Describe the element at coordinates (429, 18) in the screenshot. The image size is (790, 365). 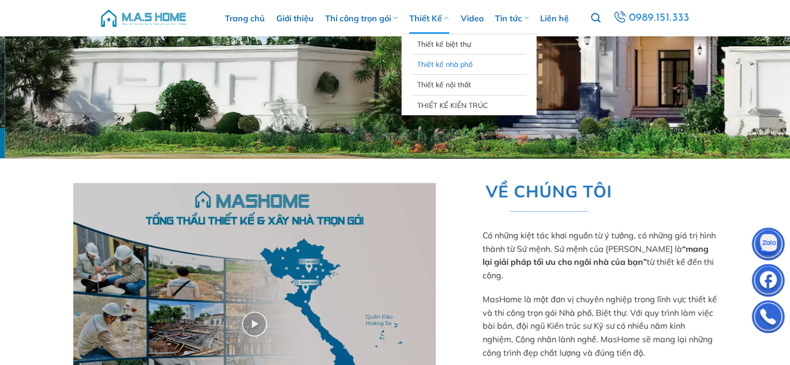
I see `a: Thiết Kế` at that location.